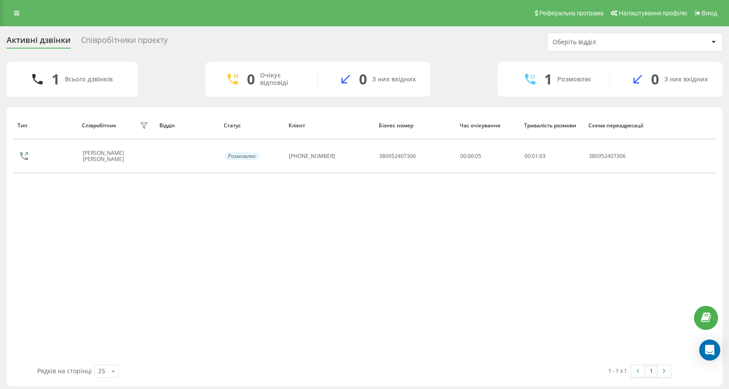  What do you see at coordinates (528, 156) in the screenshot?
I see `span: 00` at bounding box center [528, 156].